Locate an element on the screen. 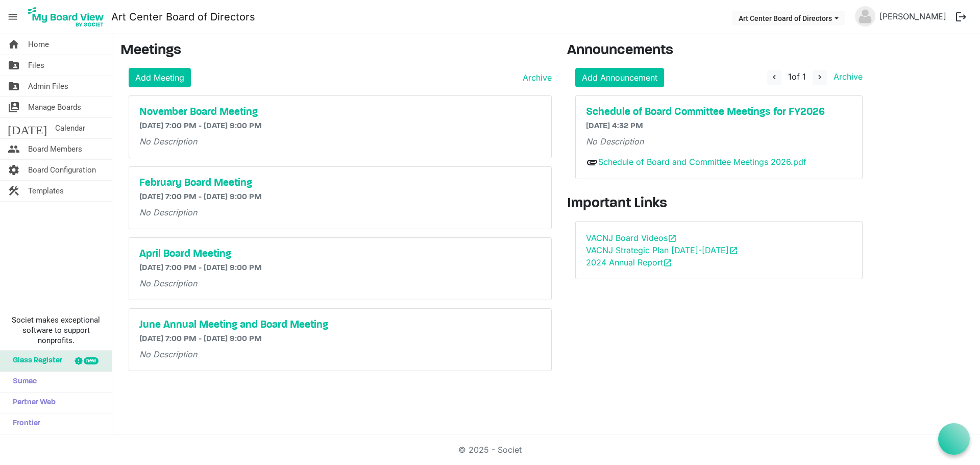 The image size is (980, 465). a: April Board Meeting is located at coordinates (340, 254).